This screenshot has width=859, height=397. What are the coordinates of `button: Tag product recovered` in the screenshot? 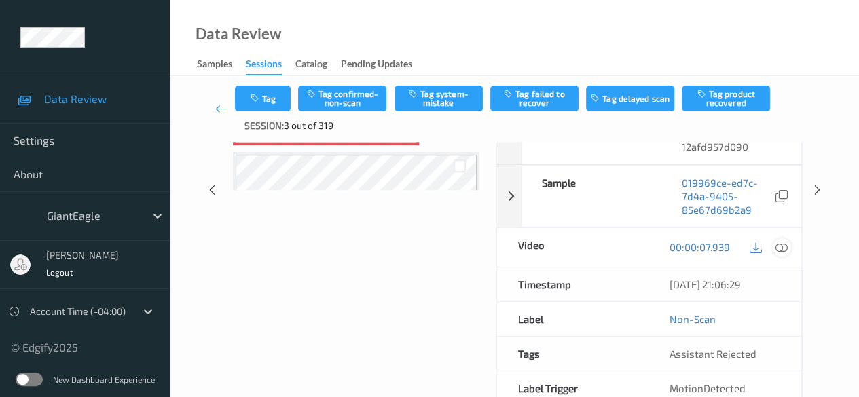 It's located at (725, 98).